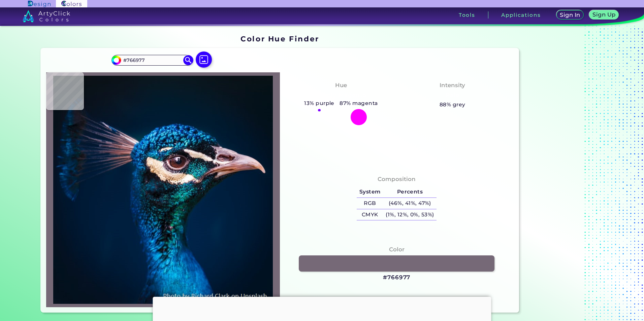  I want to click on h5: 13% purple, so click(319, 103).